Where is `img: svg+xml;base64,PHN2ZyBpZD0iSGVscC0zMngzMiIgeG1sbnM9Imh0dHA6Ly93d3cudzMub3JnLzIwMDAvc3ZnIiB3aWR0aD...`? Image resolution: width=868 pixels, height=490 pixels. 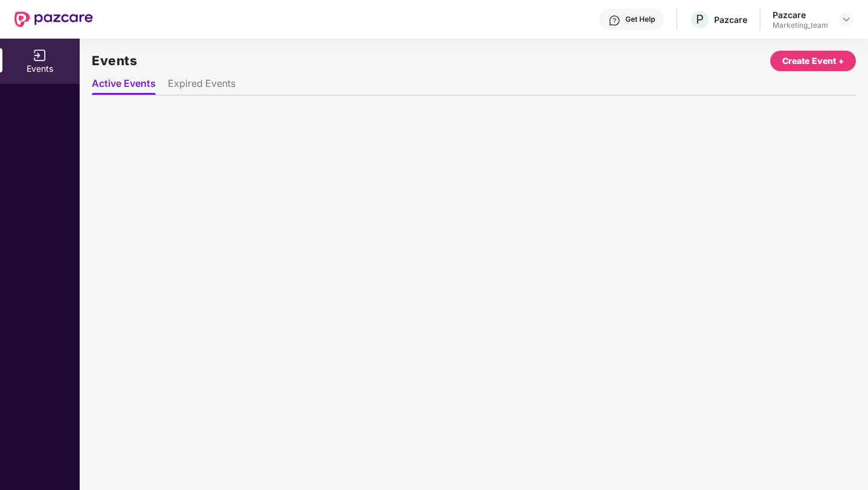 img: svg+xml;base64,PHN2ZyBpZD0iSGVscC0zMngzMiIgeG1sbnM9Imh0dHA6Ly93d3cudzMub3JnLzIwMDAvc3ZnIiB3aWR0aD... is located at coordinates (615, 21).